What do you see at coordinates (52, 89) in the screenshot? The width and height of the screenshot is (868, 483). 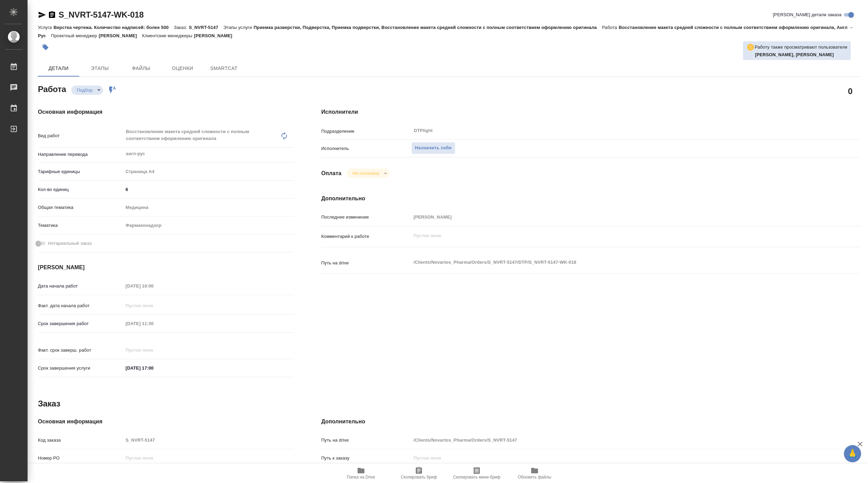 I see `h2: Работа` at bounding box center [52, 89].